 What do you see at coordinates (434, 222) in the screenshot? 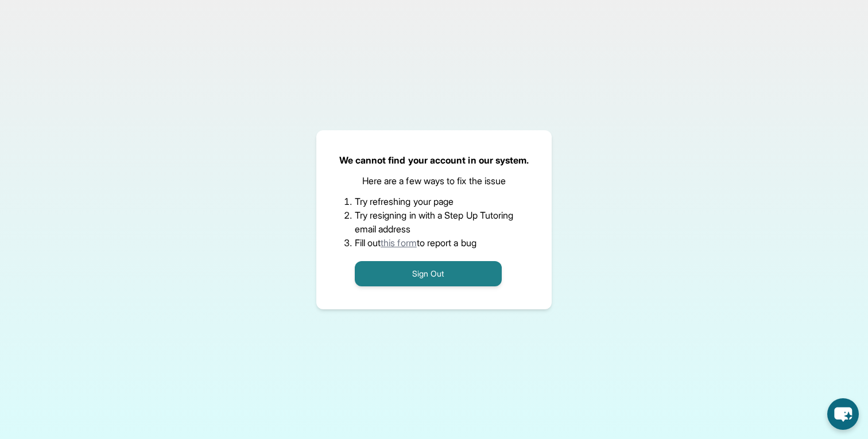
I see `li: Try resigning in with a Step Up Tutoring email address` at bounding box center [434, 222].